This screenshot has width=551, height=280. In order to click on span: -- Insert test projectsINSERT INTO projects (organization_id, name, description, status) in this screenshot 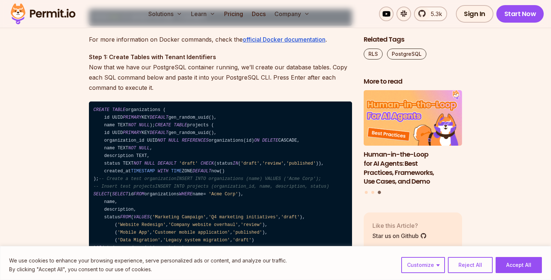, I will do `click(211, 186)`.